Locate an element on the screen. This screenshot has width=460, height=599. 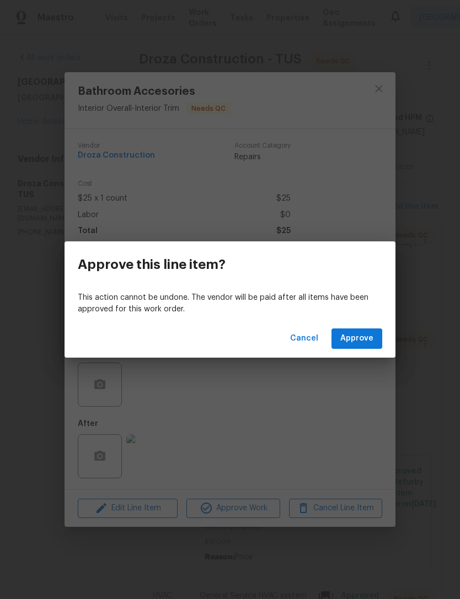
button: Cancel is located at coordinates (304, 339).